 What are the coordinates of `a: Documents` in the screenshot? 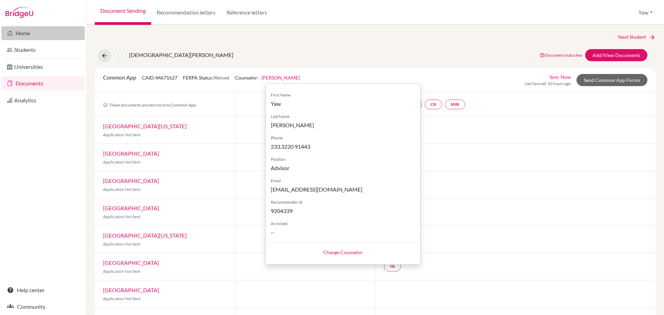 It's located at (43, 83).